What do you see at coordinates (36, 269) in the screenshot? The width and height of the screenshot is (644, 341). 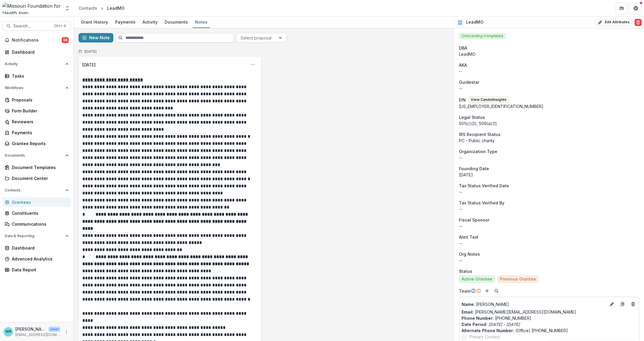 I see `a: Data Report` at bounding box center [36, 269].